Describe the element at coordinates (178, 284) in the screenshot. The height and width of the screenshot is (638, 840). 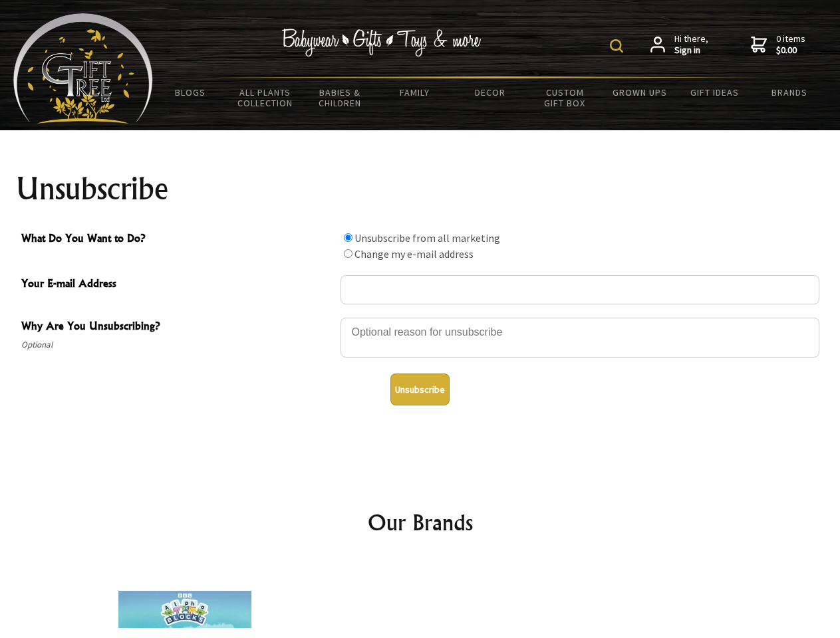
I see `span: Your E-mail Address` at that location.